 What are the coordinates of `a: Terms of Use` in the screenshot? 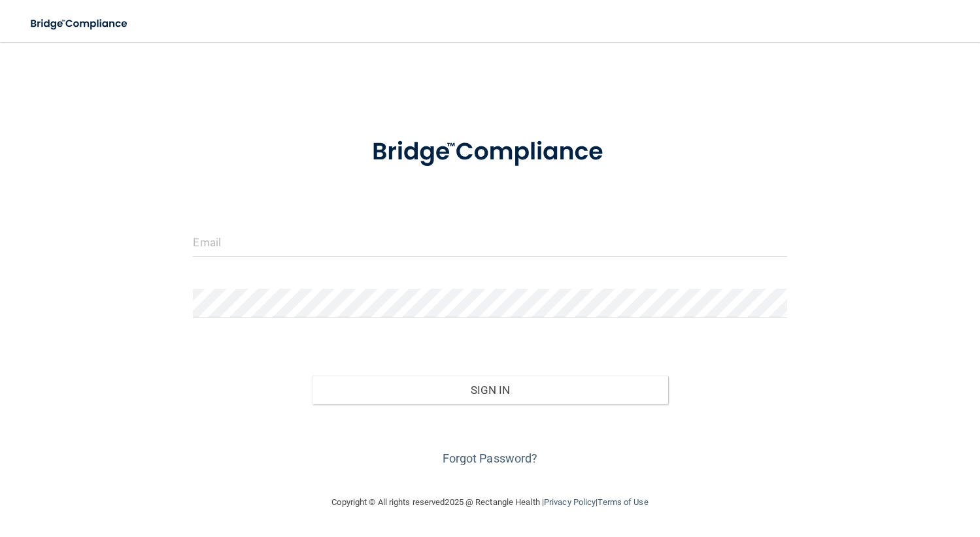 It's located at (622, 502).